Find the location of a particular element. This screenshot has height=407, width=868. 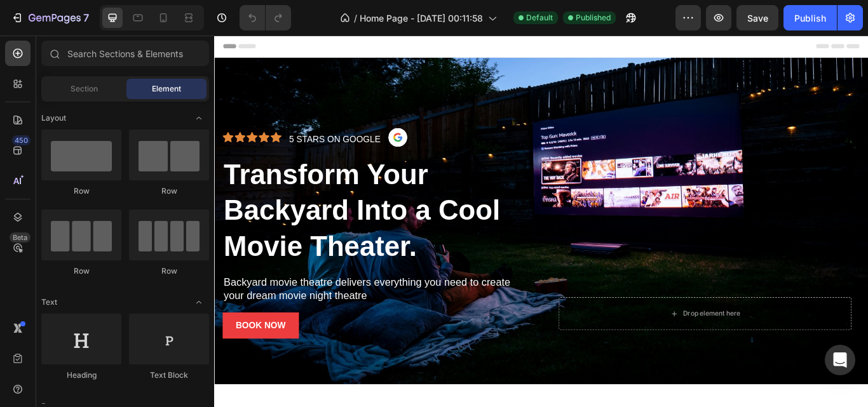

span: Save is located at coordinates (757, 18).